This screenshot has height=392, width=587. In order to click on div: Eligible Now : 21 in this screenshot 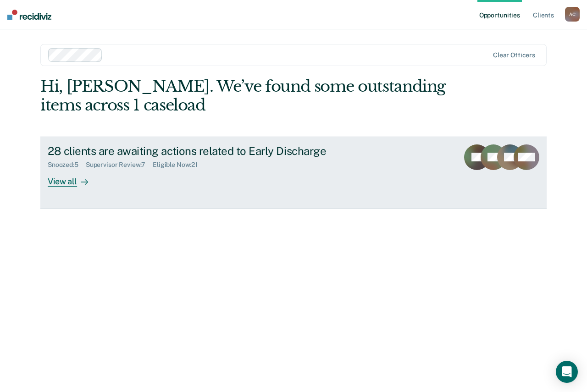, I will do `click(179, 164)`.